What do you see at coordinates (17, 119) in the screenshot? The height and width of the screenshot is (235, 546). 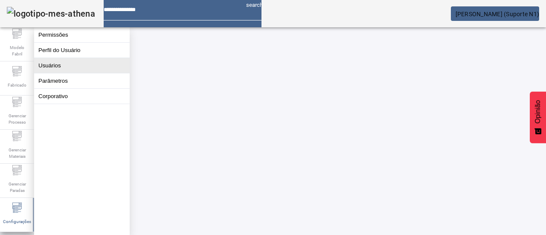 I see `font: Gerenciar Processo` at bounding box center [17, 119].